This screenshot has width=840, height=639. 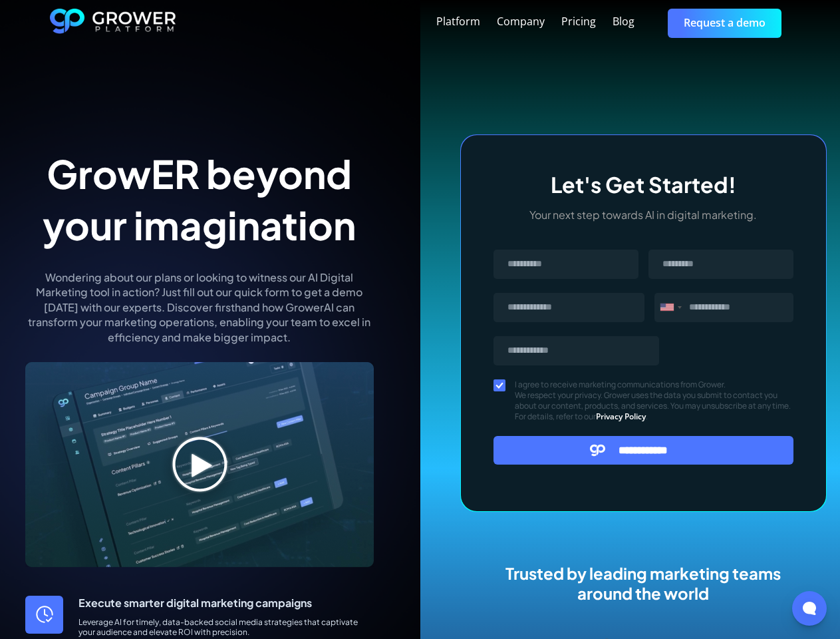 What do you see at coordinates (578, 22) in the screenshot?
I see `a: Pricing` at bounding box center [578, 22].